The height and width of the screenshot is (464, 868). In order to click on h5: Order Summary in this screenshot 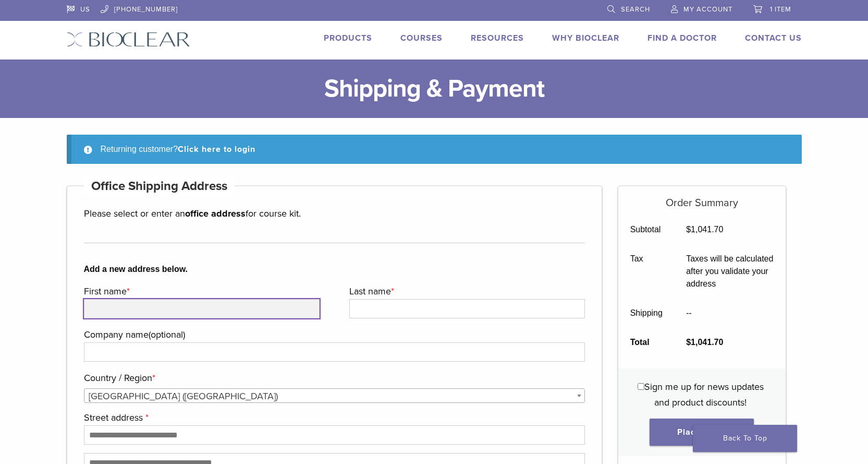, I will do `click(701, 198)`.